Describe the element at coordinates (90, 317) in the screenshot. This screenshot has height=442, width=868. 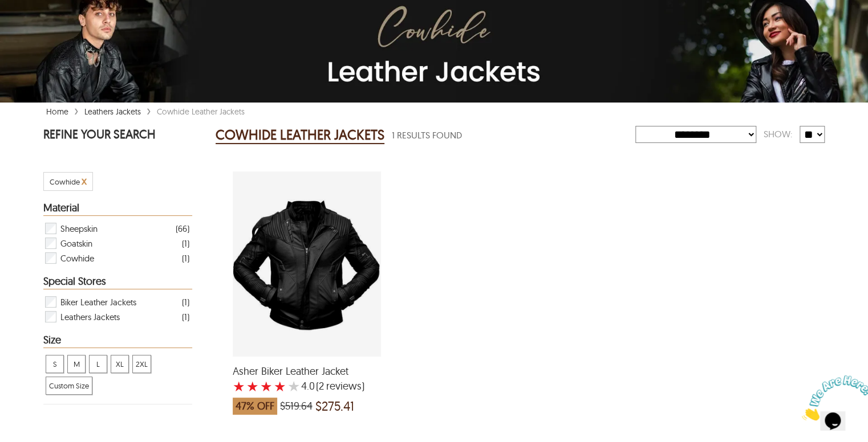
I see `span: Leathers Jackets` at that location.